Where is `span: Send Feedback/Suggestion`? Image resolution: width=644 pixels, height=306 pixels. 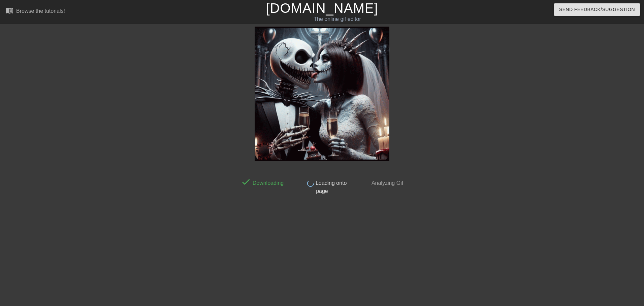 span: Send Feedback/Suggestion is located at coordinates (597, 10).